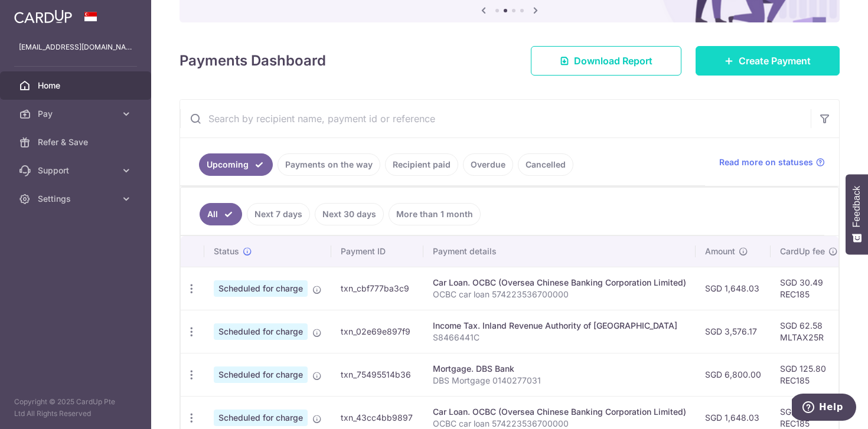  What do you see at coordinates (768, 61) in the screenshot?
I see `a: Create Payment` at bounding box center [768, 61].